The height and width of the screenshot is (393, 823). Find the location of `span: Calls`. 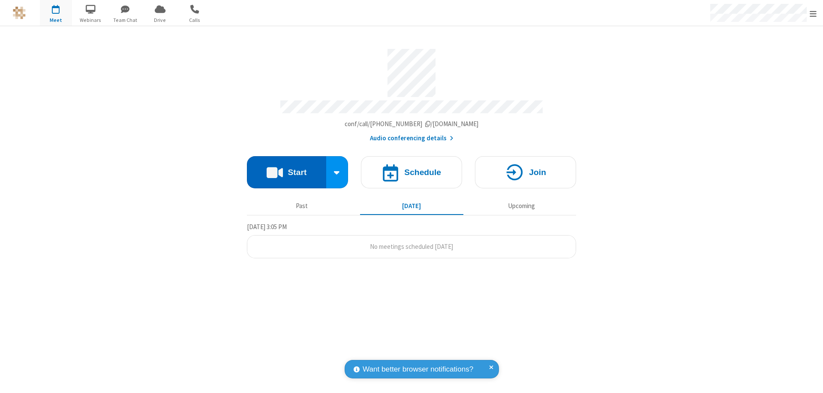

span: Calls is located at coordinates (195, 20).